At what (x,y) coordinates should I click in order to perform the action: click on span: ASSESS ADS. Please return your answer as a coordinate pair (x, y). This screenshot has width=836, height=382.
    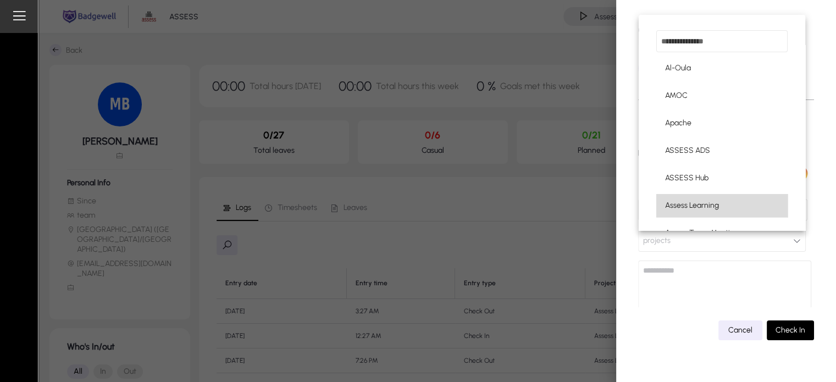
    Looking at the image, I should click on (688, 151).